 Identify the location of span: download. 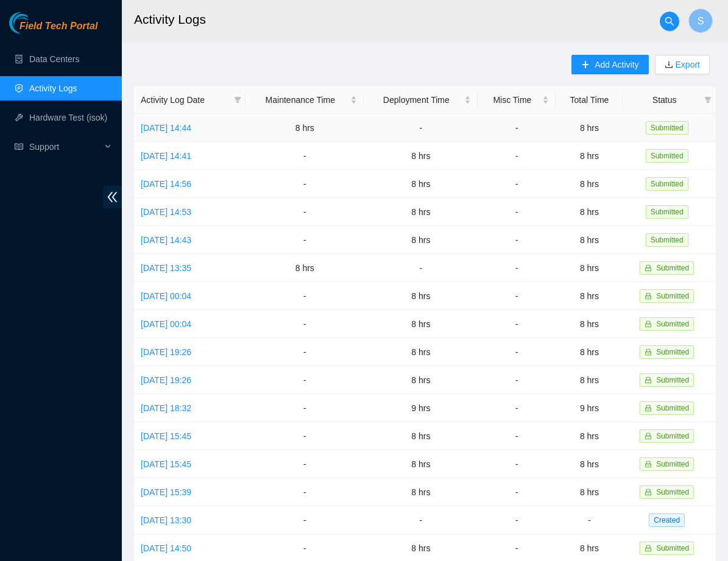
(669, 65).